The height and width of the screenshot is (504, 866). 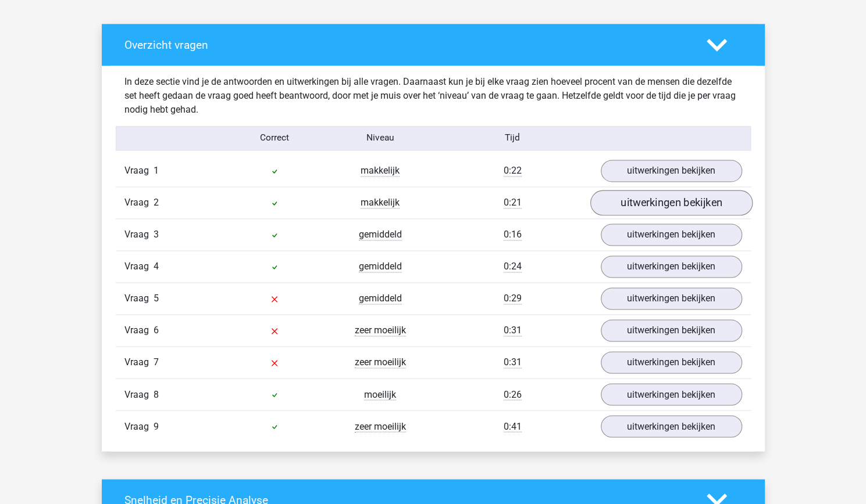 What do you see at coordinates (512, 171) in the screenshot?
I see `span: 0:22` at bounding box center [512, 171].